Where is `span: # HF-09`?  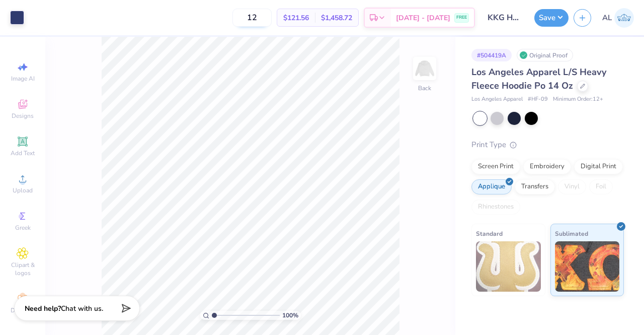 span: # HF-09 is located at coordinates (538, 99).